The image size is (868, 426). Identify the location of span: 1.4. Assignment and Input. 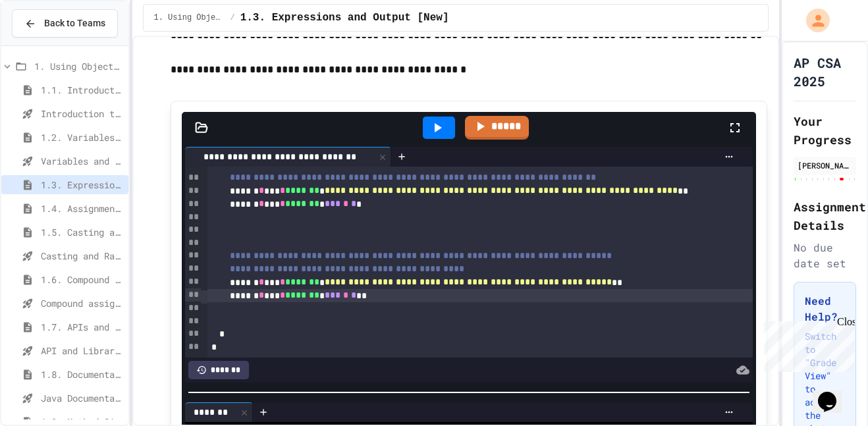
(82, 208).